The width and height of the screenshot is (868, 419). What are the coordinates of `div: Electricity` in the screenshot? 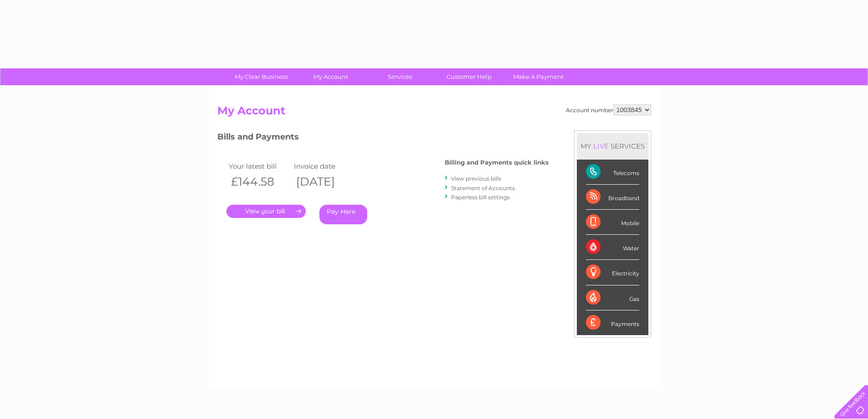 It's located at (613, 272).